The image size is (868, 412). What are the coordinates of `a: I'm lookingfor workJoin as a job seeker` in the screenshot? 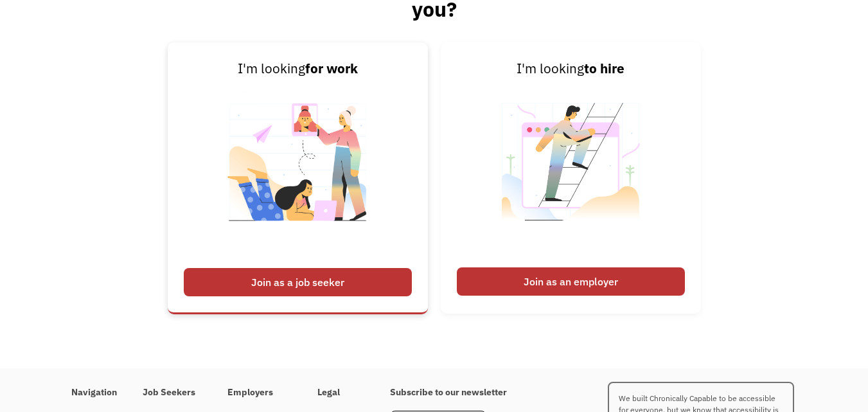 It's located at (298, 178).